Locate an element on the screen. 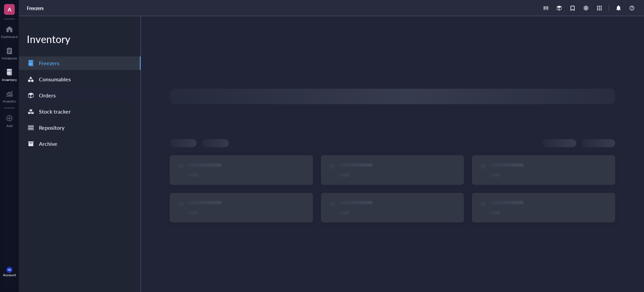 The height and width of the screenshot is (292, 644). div: Dashboard is located at coordinates (9, 37).